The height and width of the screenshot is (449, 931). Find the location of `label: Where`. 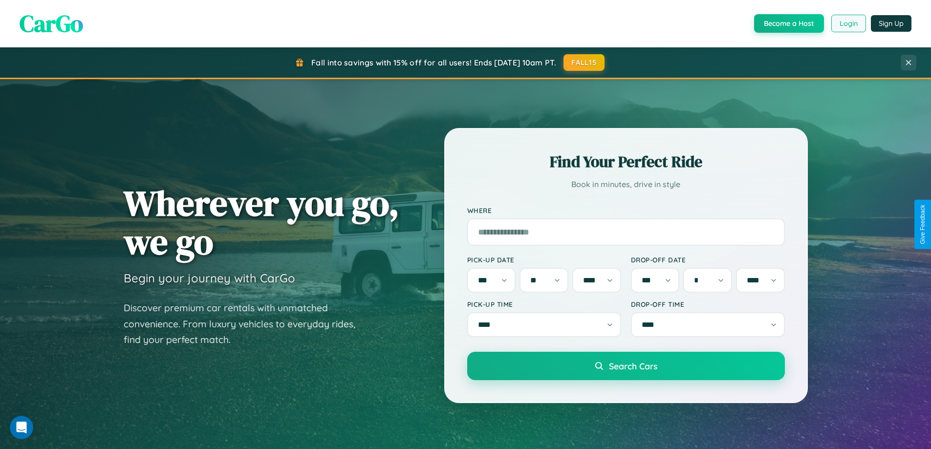

label: Where is located at coordinates (626, 210).